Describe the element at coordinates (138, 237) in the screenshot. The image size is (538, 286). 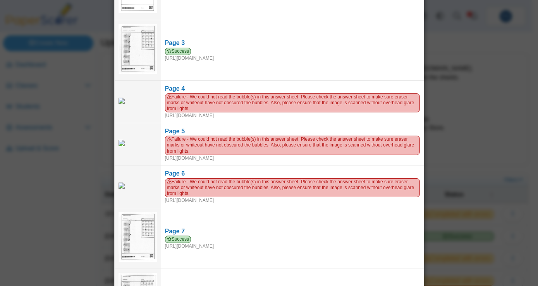
I see `img: 3146154_SEPTEMBER_19_2025T19_58_26_457000000.jpeg` at that location.